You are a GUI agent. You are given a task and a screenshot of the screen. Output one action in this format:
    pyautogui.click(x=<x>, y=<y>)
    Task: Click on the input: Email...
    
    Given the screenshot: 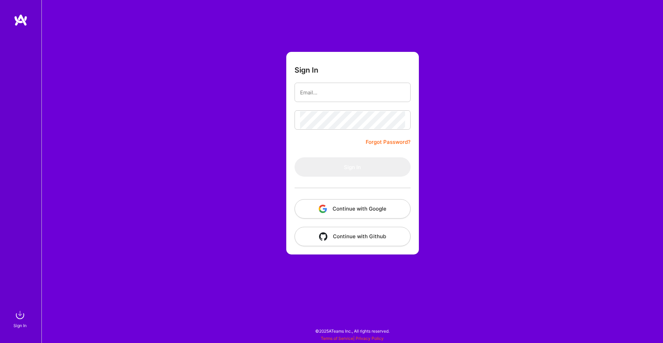 What is the action you would take?
    pyautogui.click(x=353, y=92)
    